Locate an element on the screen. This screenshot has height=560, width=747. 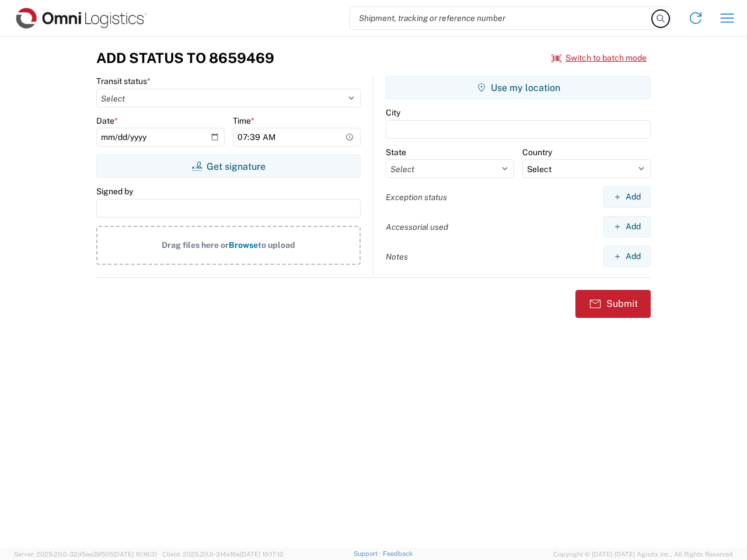
a: Support is located at coordinates (368, 554).